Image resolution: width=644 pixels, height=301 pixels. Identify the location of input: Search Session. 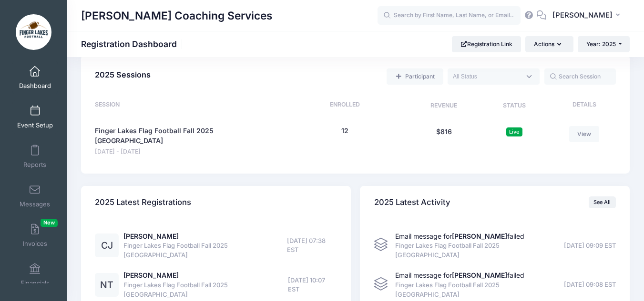
(580, 77).